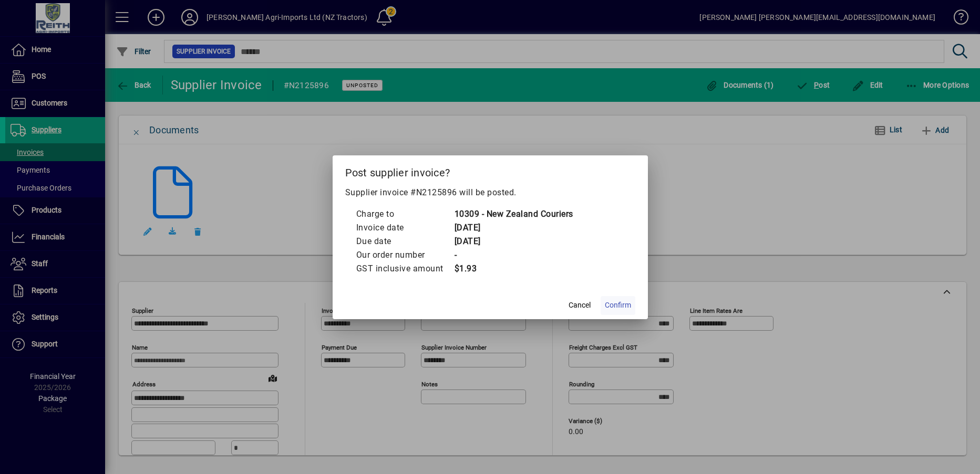 Image resolution: width=980 pixels, height=474 pixels. Describe the element at coordinates (513, 269) in the screenshot. I see `td: $1.93` at that location.